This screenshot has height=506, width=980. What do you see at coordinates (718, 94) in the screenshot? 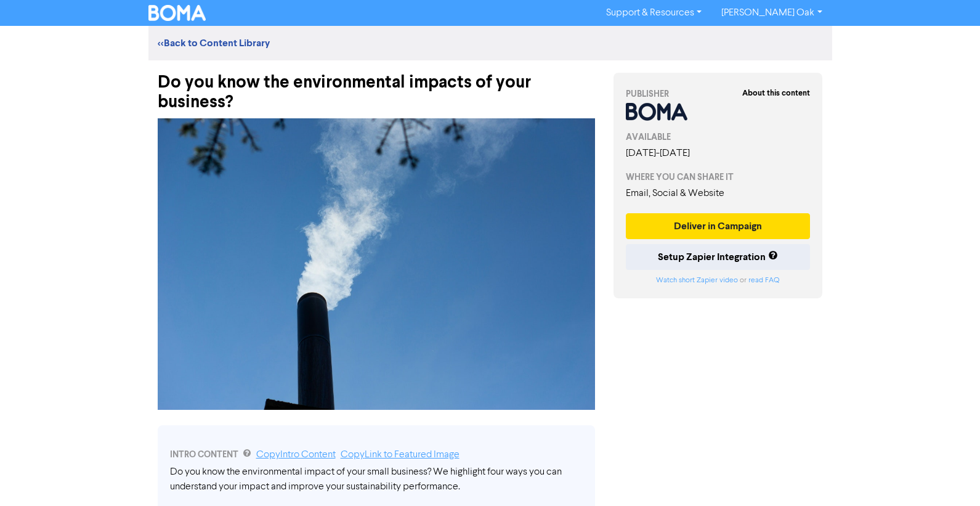
I see `div: PUBLISHER` at bounding box center [718, 94].